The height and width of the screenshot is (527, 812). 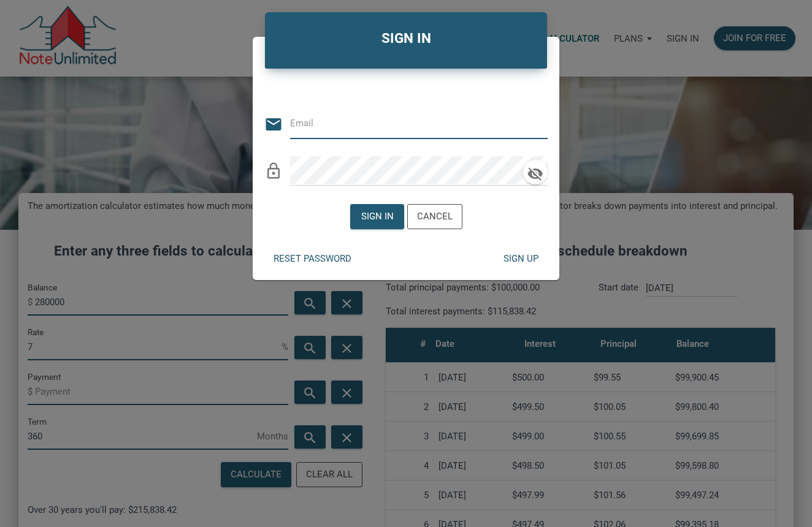 What do you see at coordinates (312, 259) in the screenshot?
I see `button: Reset password` at bounding box center [312, 259].